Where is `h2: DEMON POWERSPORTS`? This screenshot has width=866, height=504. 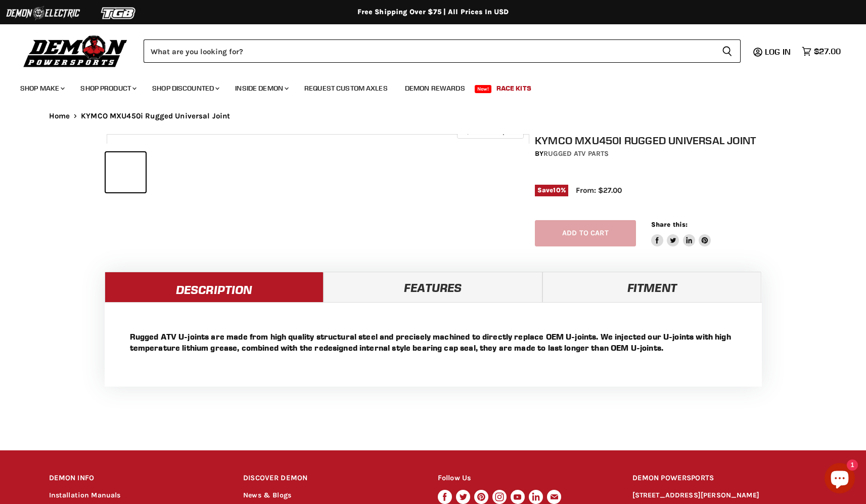 h2: DEMON POWERSPORTS is located at coordinates (725, 478).